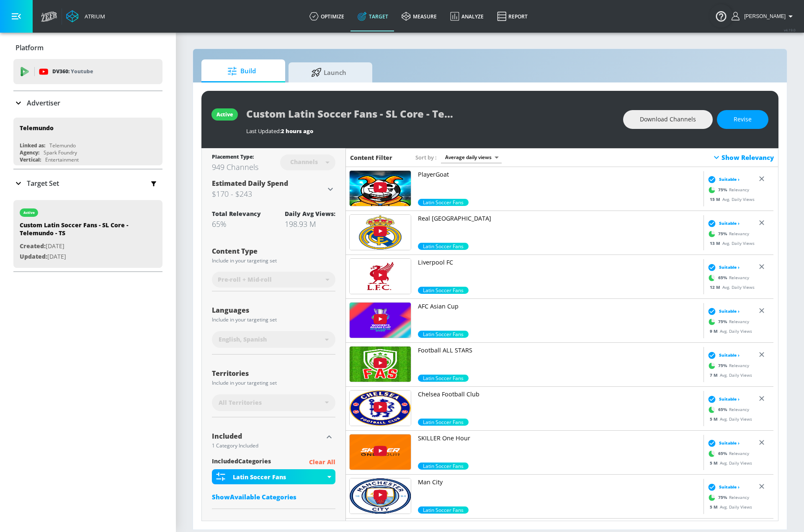  What do you see at coordinates (310, 224) in the screenshot?
I see `div: 198.93 M` at bounding box center [310, 224].